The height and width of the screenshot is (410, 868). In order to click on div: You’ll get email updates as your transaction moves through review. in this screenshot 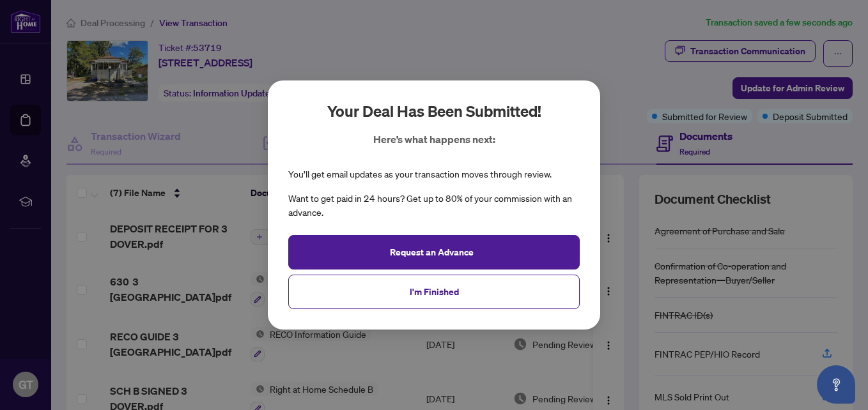, I will do `click(420, 174)`.